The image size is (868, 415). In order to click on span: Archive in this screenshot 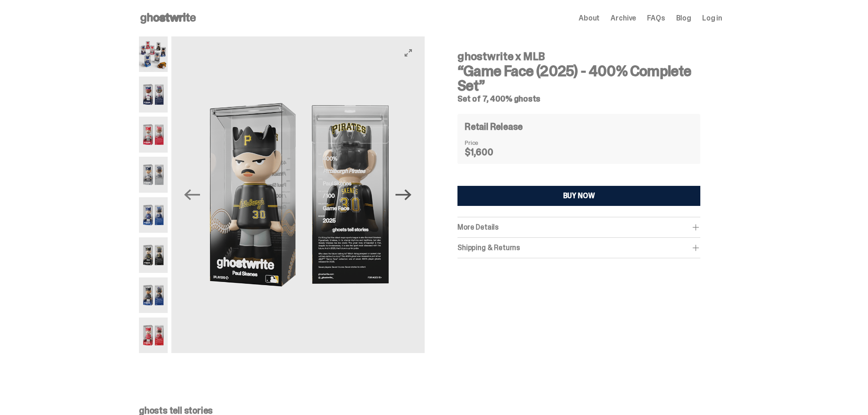, I will do `click(623, 18)`.